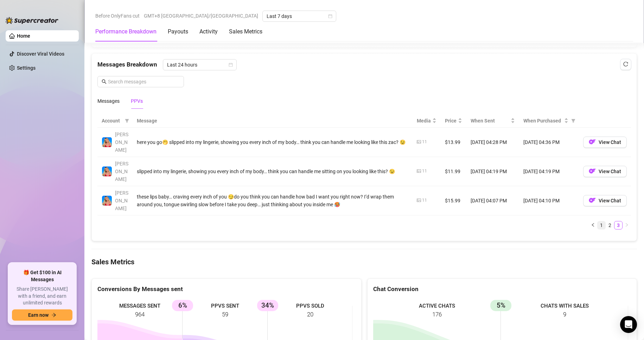  Describe the element at coordinates (610, 225) in the screenshot. I see `li: 2` at that location.